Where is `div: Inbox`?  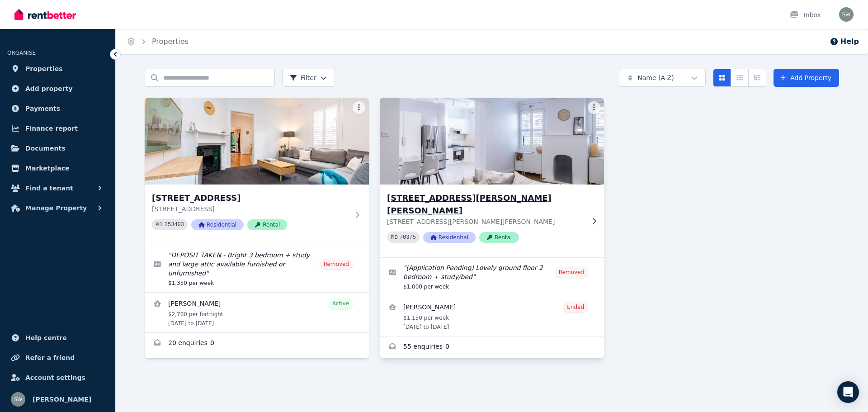 div: Inbox is located at coordinates (805, 15).